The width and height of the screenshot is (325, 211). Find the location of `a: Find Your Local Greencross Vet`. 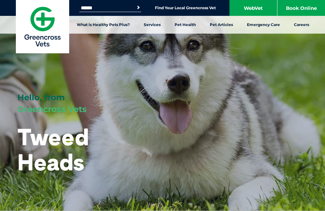

a: Find Your Local Greencross Vet is located at coordinates (186, 8).